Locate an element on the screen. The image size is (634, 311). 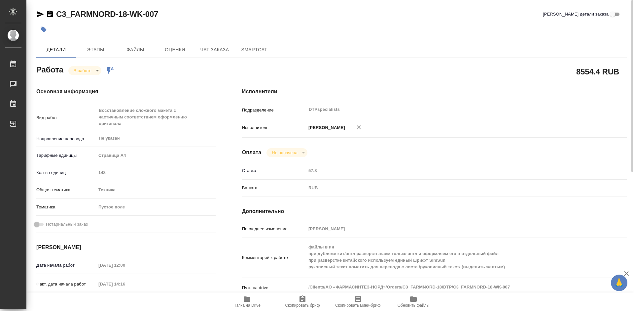
button: Скопировать ссылку для ЯМессенджера is located at coordinates (40, 14).